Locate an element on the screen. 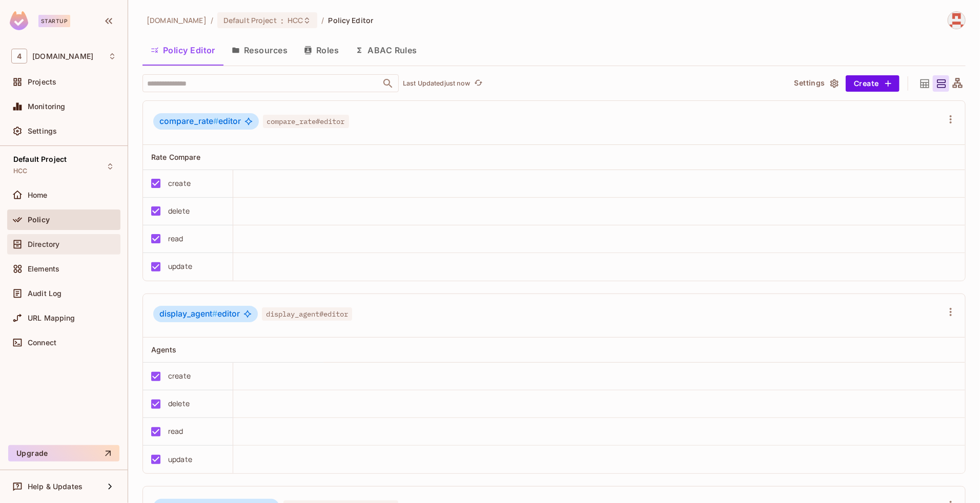 This screenshot has height=503, width=980. button: ABAC Rules is located at coordinates (386, 50).